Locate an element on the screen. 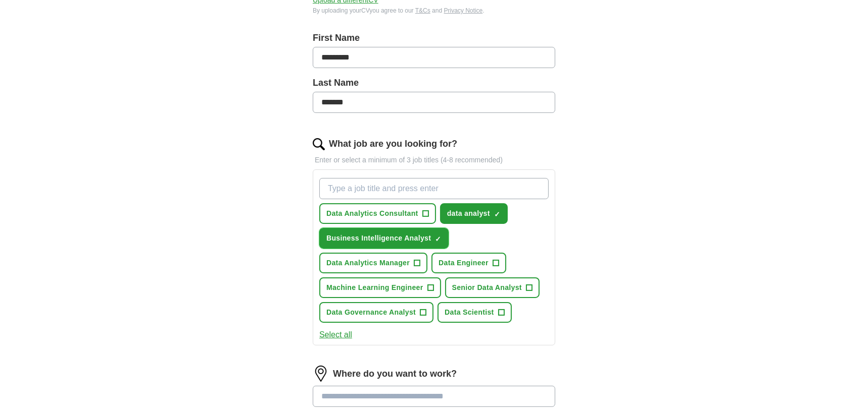 This screenshot has height=413, width=868. a: Privacy Notice is located at coordinates (463, 11).